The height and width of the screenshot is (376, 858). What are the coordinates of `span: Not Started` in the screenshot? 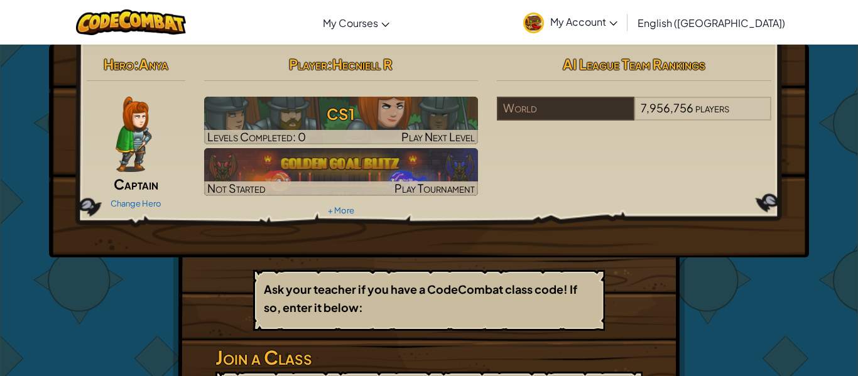 It's located at (236, 188).